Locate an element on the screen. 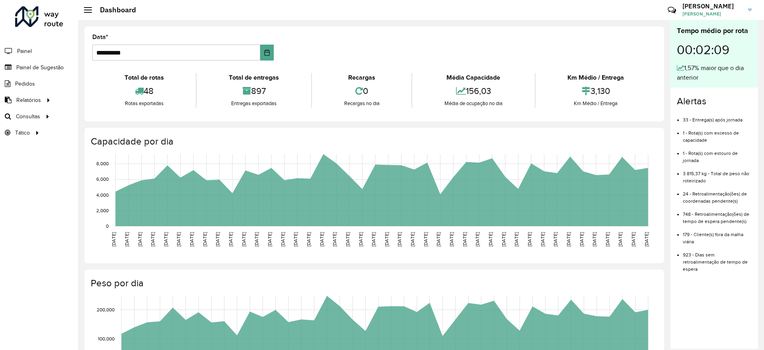 Image resolution: width=764 pixels, height=350 pixels. div: 1,57% maior que o dia anterior is located at coordinates (714, 73).